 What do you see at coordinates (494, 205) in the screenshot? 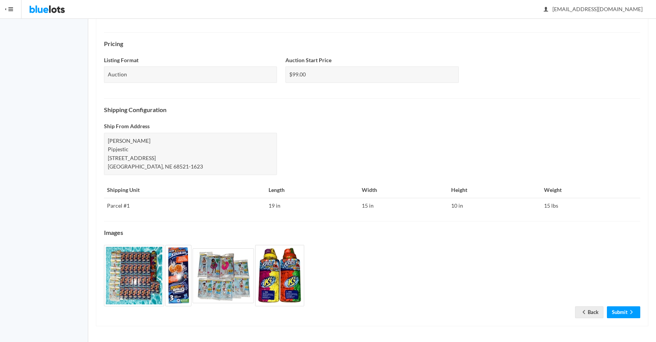
I see `td: 10 in` at bounding box center [494, 205].